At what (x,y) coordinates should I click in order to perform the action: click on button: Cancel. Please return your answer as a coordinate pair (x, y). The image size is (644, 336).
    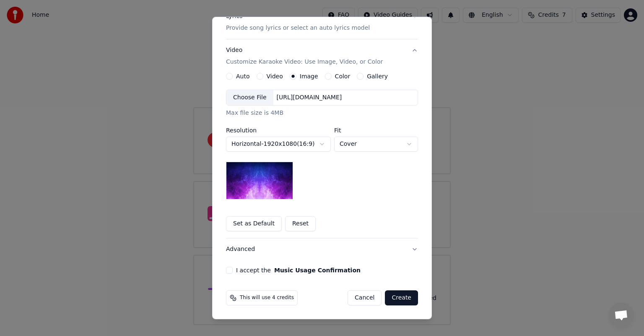
    Looking at the image, I should click on (364, 298).